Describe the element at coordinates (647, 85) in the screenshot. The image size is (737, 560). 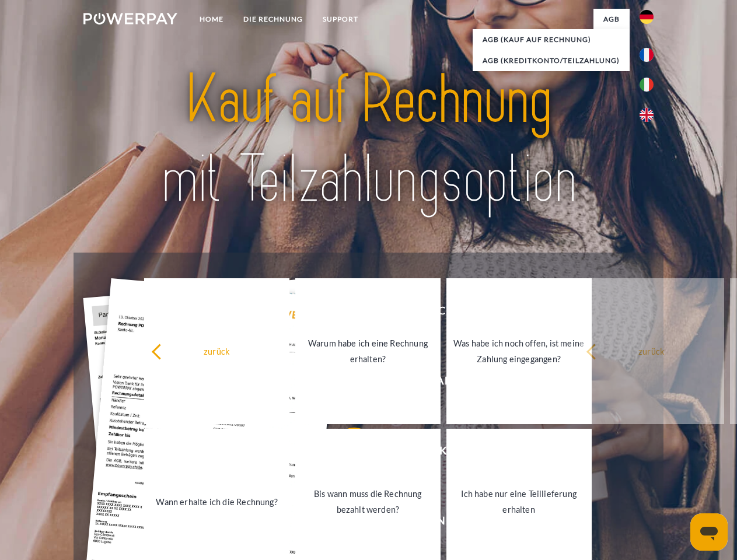
I see `img: it` at that location.